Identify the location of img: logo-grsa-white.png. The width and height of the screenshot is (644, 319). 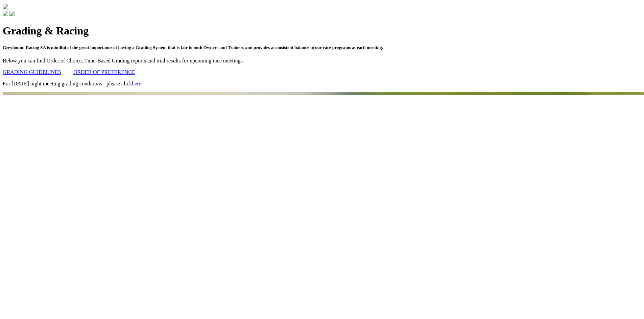
(6, 7).